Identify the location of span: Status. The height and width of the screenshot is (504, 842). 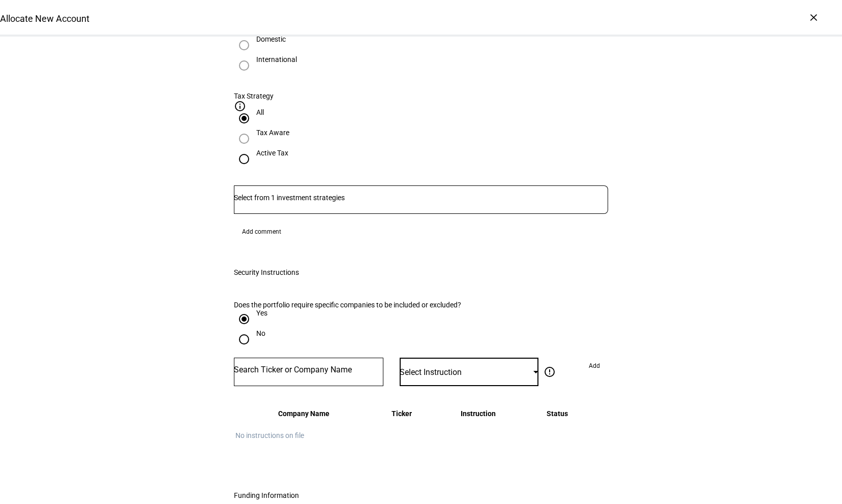
(558, 413).